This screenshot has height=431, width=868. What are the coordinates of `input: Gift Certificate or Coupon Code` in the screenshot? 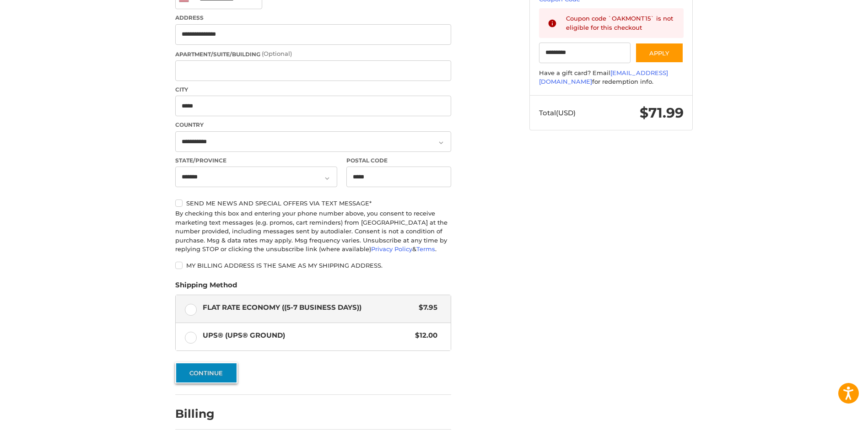 It's located at (585, 52).